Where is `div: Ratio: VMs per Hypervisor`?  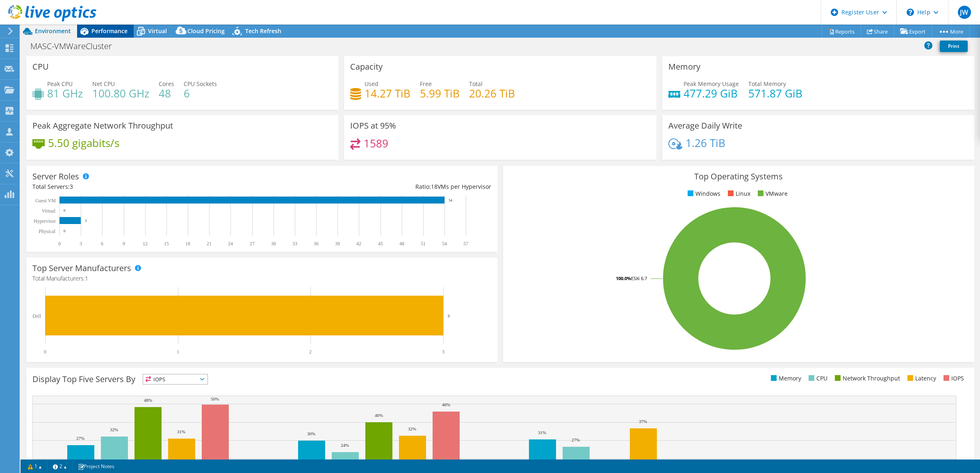
div: Ratio: VMs per Hypervisor is located at coordinates (376, 187).